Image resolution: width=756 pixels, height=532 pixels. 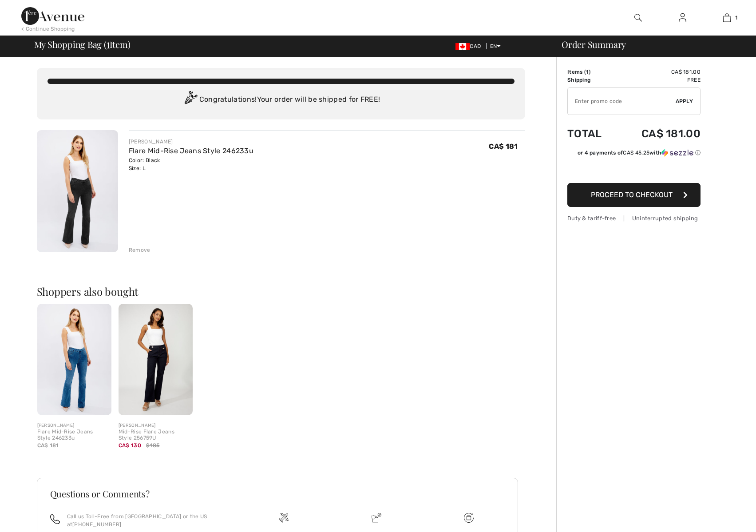 What do you see at coordinates (678, 153) in the screenshot?
I see `img: Sezzle` at bounding box center [678, 153].